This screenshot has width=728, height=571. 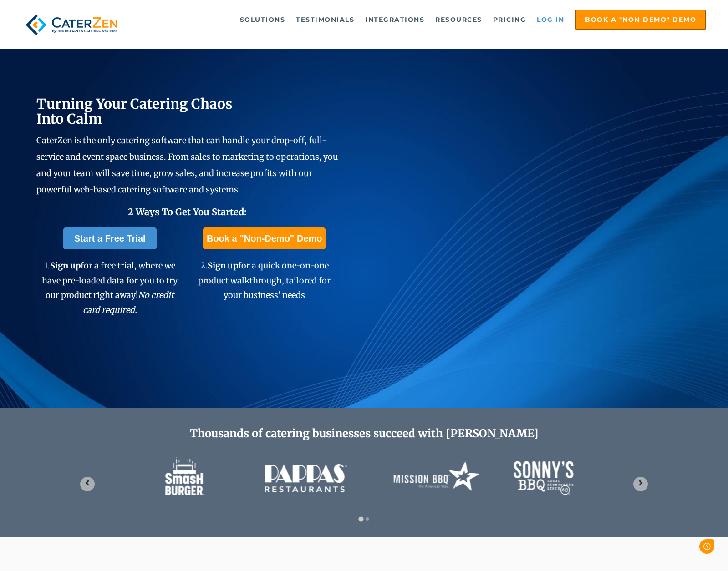 What do you see at coordinates (110, 239) in the screenshot?
I see `a: Start a Free Trial` at bounding box center [110, 239].